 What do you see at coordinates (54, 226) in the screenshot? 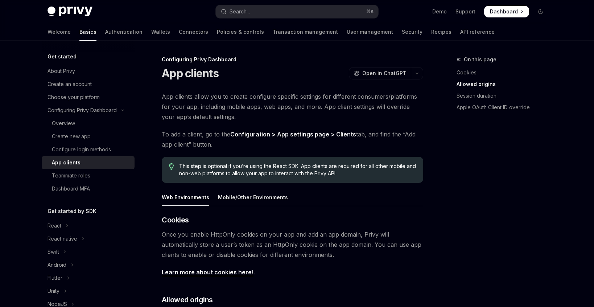
I see `div: React` at bounding box center [54, 226].